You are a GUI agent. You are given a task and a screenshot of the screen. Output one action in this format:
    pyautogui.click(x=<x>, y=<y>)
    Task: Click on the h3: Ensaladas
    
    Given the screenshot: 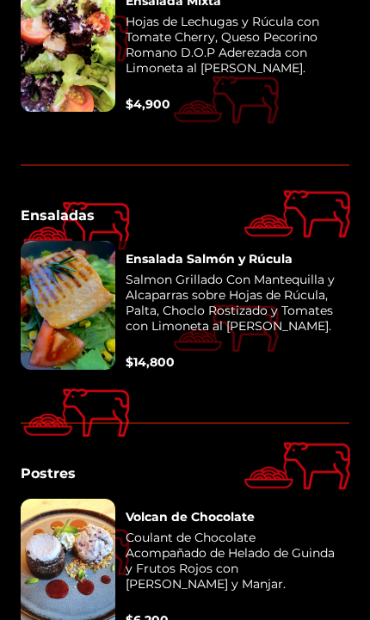 What is the action you would take?
    pyautogui.click(x=185, y=215)
    